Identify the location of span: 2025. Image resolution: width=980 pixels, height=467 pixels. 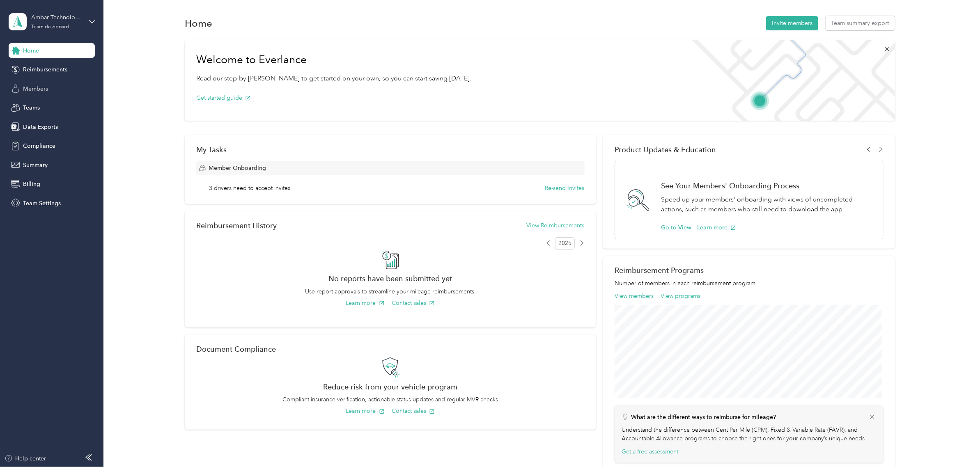
(565, 243).